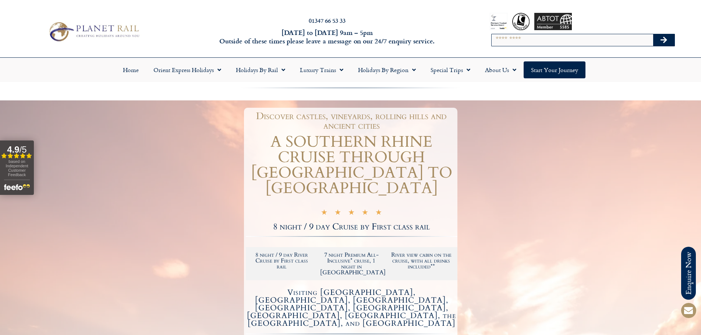  What do you see at coordinates (351, 121) in the screenshot?
I see `h1: Discover castles, vineyards, rolling hills and ancient cities` at bounding box center [351, 121].